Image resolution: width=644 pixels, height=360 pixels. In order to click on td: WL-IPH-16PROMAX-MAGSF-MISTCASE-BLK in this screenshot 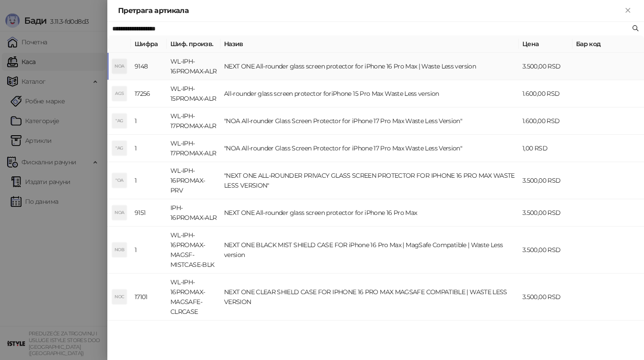, I will do `click(193, 250)`.